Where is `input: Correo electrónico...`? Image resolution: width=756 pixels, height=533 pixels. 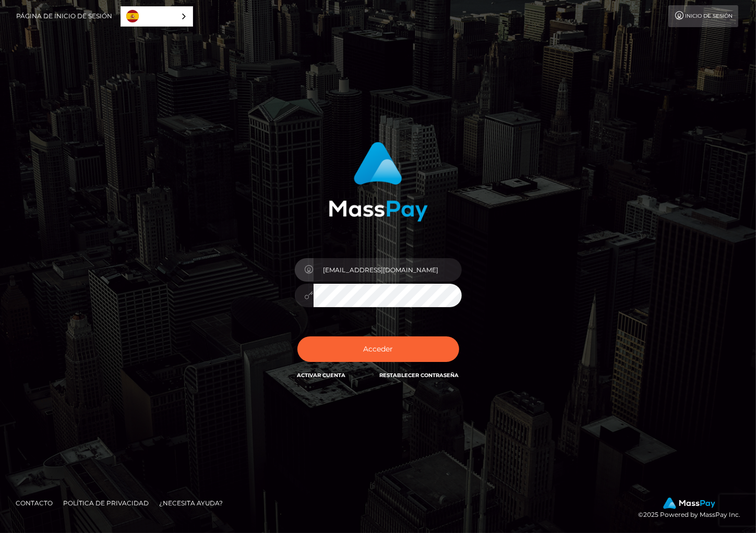 input: Correo electrónico... is located at coordinates (388, 270).